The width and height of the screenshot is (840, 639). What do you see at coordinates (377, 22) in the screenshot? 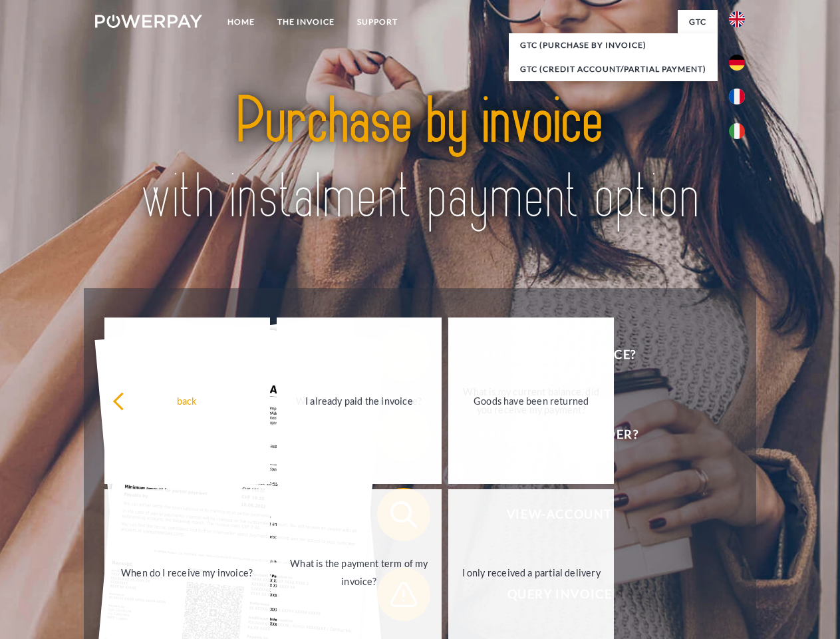
I see `a: Support` at bounding box center [377, 22].